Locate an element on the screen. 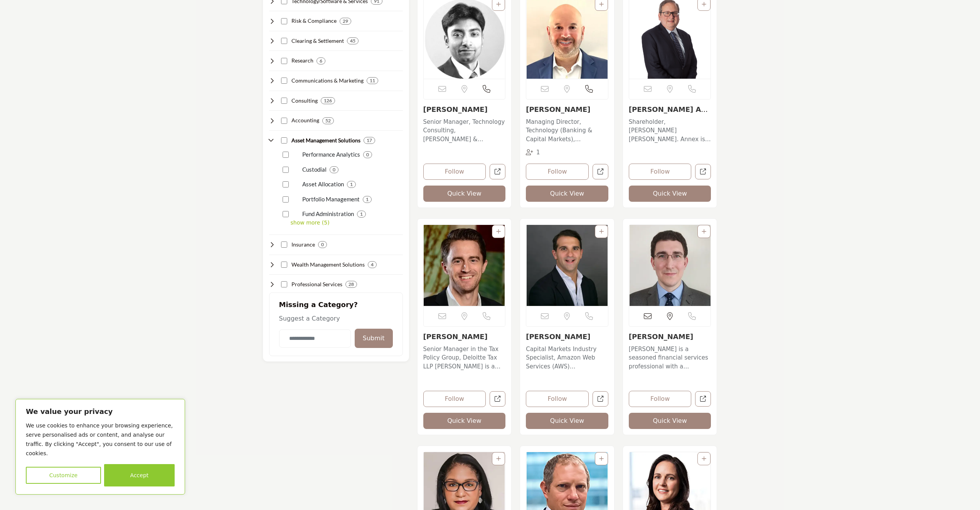 Image resolution: width=980 pixels, height=510 pixels. h3: Alex Poukchanski is located at coordinates (670, 337).